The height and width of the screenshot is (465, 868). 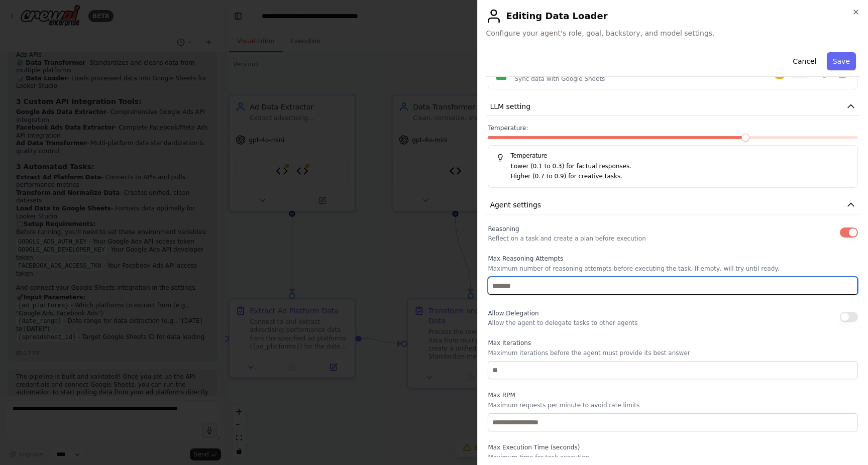 I want to click on button: LLM setting, so click(x=672, y=107).